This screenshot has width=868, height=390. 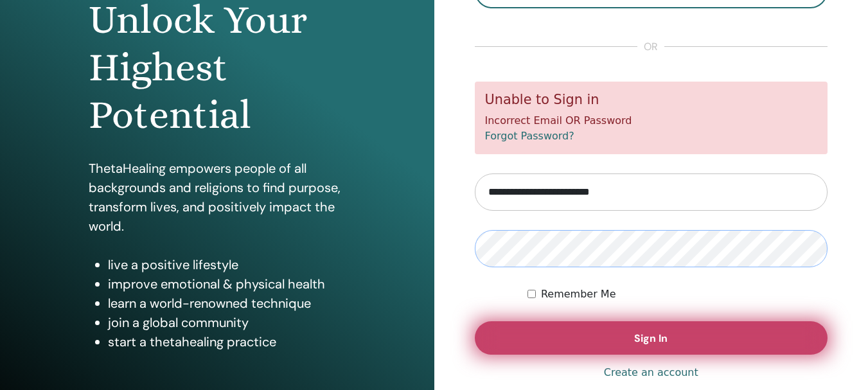 What do you see at coordinates (226, 322) in the screenshot?
I see `li: join a global community` at bounding box center [226, 322].